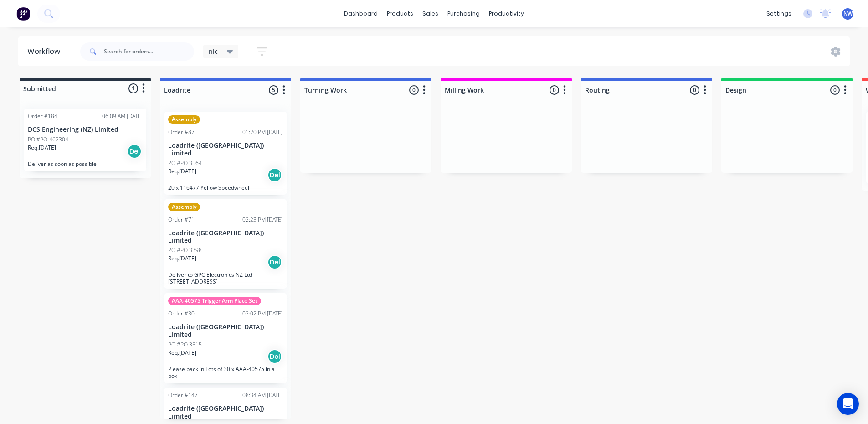 The image size is (868, 424). I want to click on p: PO #PO 3515, so click(185, 344).